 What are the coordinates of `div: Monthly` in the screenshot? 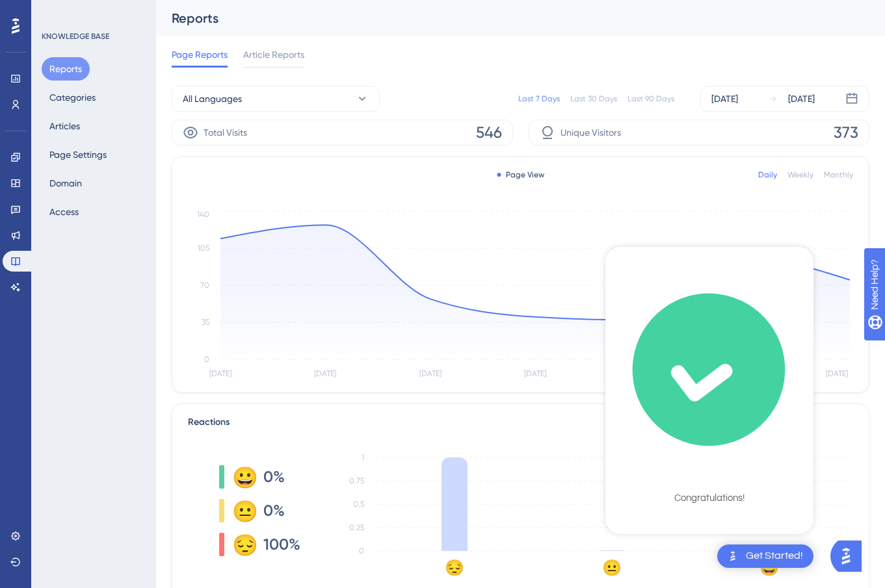 It's located at (838, 175).